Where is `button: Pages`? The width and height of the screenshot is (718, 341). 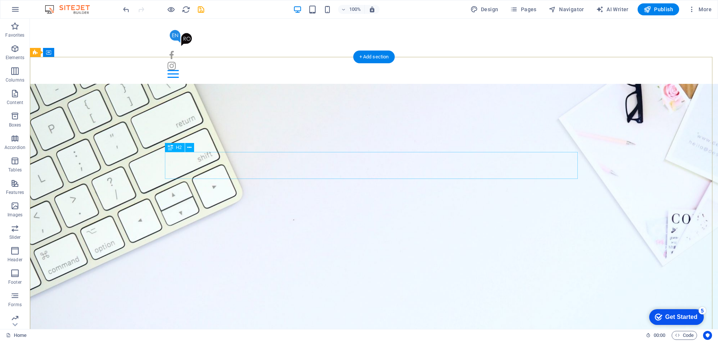
button: Pages is located at coordinates (523, 9).